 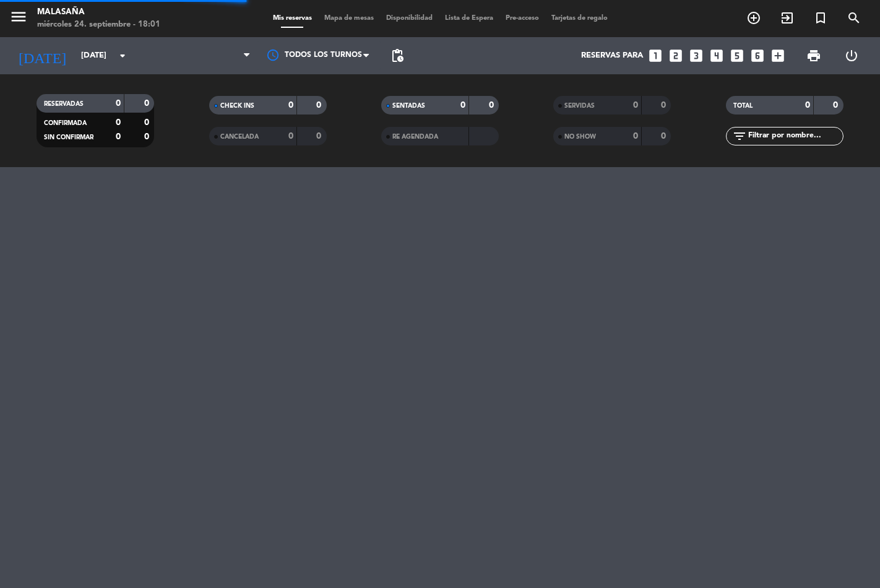 What do you see at coordinates (676, 56) in the screenshot?
I see `i: looks_two` at bounding box center [676, 56].